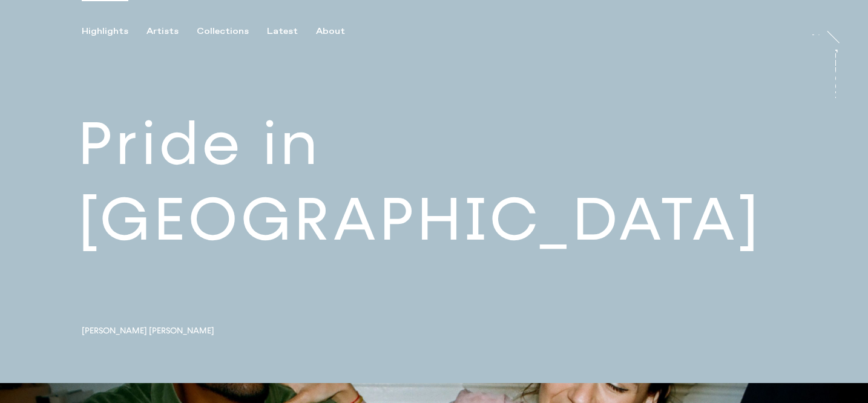 The image size is (868, 403). I want to click on div: About, so click(330, 32).